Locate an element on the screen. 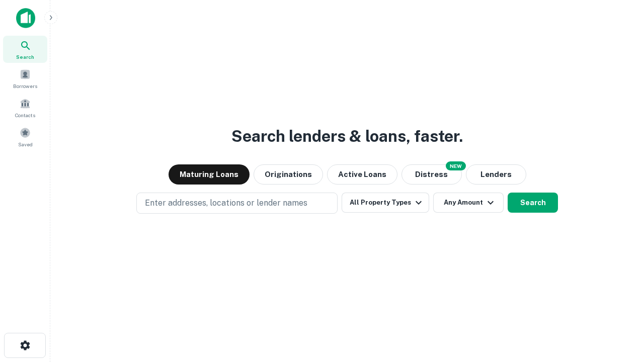 The height and width of the screenshot is (362, 644). span: Borrowers is located at coordinates (25, 86).